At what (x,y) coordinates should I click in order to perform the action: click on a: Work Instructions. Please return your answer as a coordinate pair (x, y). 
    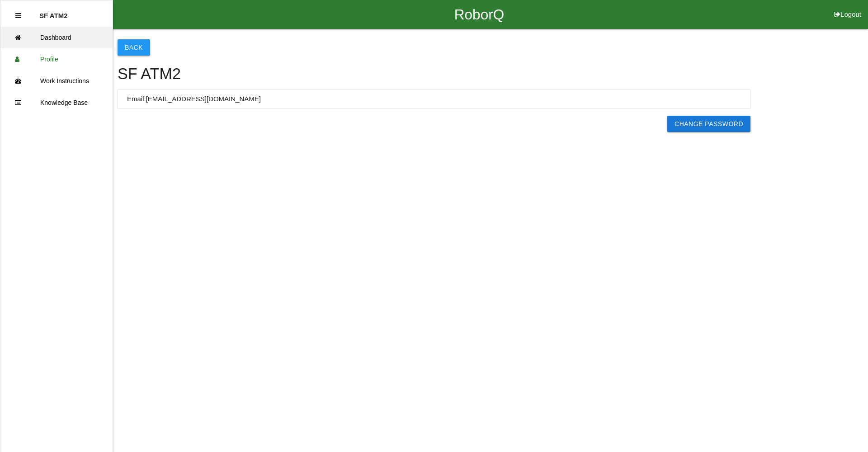
    Looking at the image, I should click on (57, 81).